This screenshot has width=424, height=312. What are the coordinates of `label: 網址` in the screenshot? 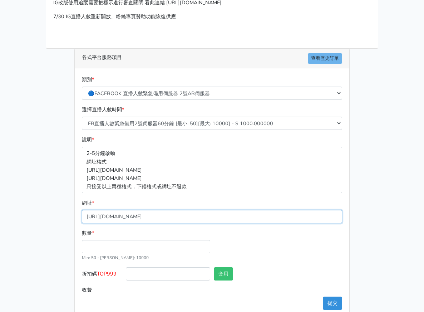 It's located at (88, 203).